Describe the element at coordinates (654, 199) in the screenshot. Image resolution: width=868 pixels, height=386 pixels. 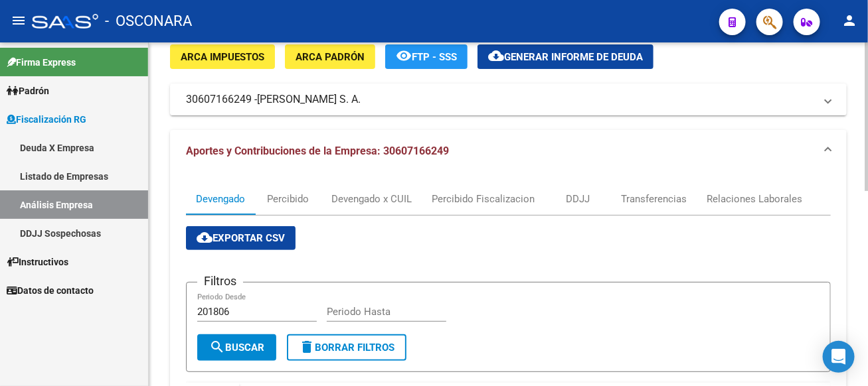
I see `div: Transferencias` at that location.